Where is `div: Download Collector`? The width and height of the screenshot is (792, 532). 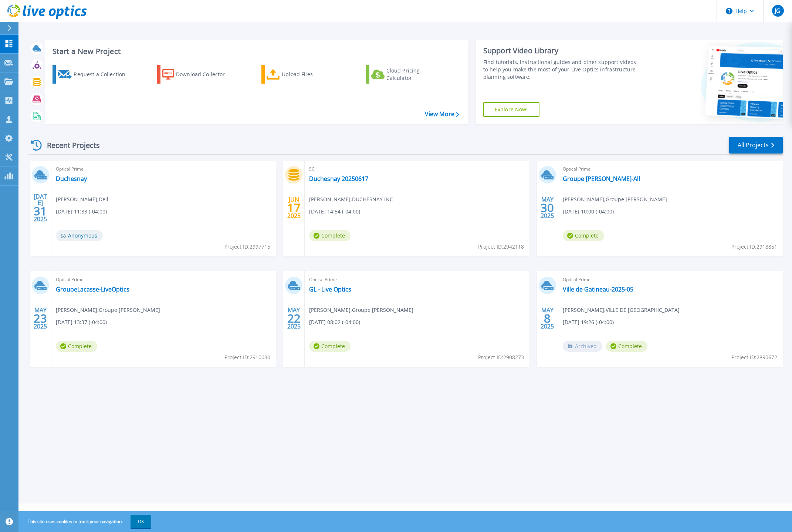 div: Download Collector is located at coordinates (205, 75).